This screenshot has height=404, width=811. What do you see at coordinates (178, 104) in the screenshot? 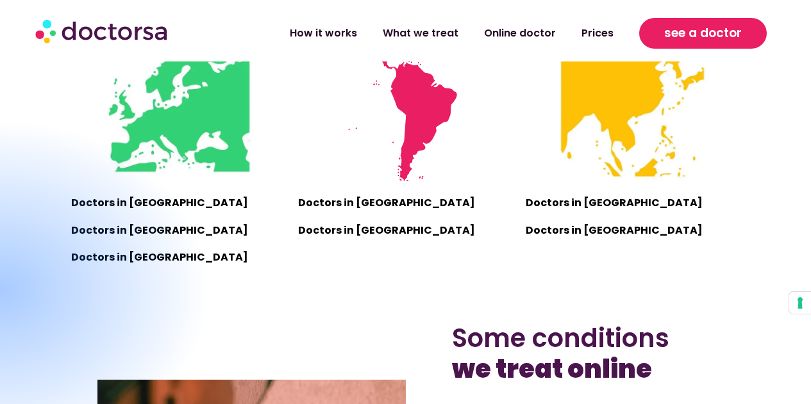
I see `img: Mini map of the countries where Doctorsa is available - Europe, UK and Turkey` at bounding box center [178, 104].